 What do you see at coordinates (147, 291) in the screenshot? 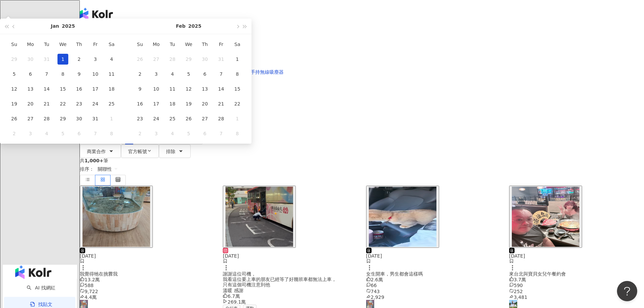
I see `div: 9,722` at bounding box center [147, 291].